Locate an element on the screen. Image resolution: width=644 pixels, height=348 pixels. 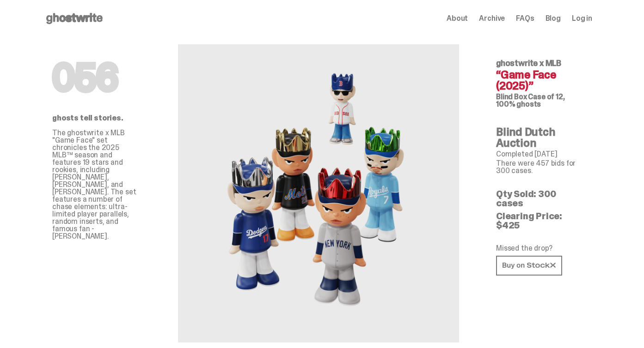
span: Blind Box is located at coordinates (511, 97).